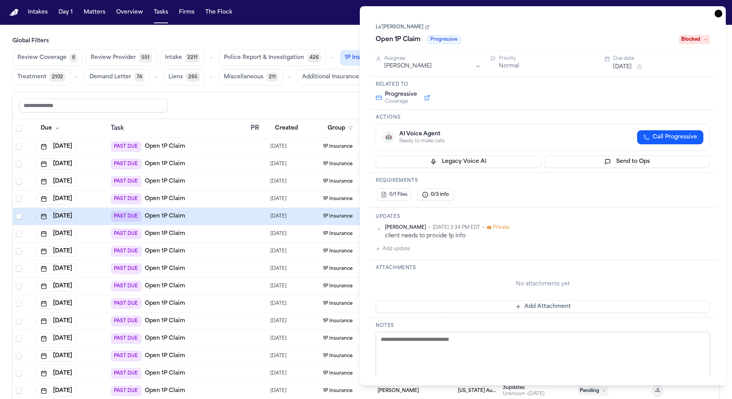 This screenshot has height=399, width=732. What do you see at coordinates (278, 356) in the screenshot?
I see `span: 8/22/2025, 9:44:27 AM` at bounding box center [278, 356].